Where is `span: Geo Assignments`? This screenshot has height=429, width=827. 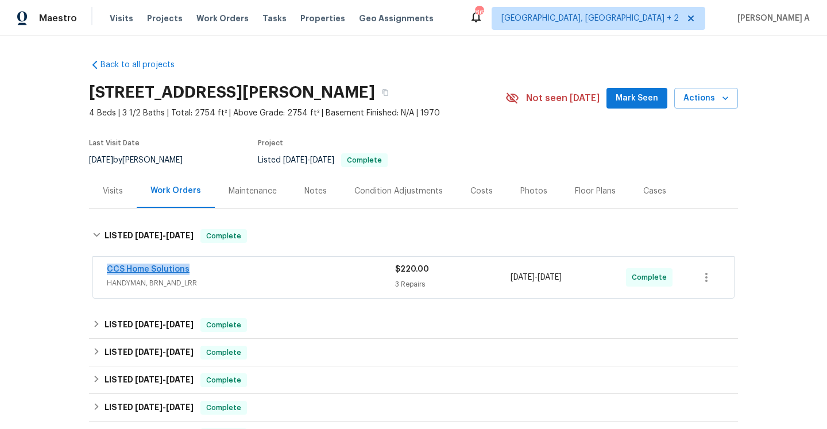 span: Geo Assignments is located at coordinates (396, 18).